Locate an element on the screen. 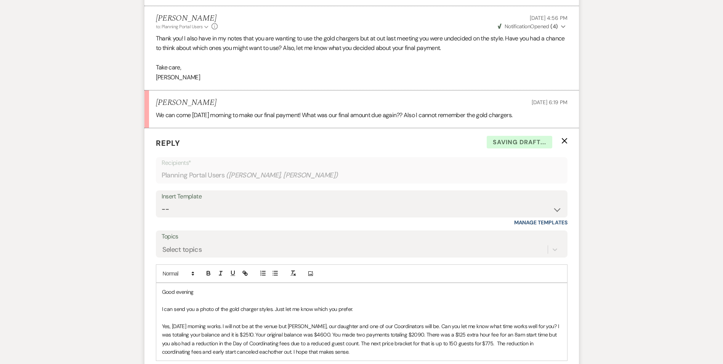 The height and width of the screenshot is (364, 723). p: Thank you! I also have in my notes that you are wanting to use the gold chargers but at out last ... is located at coordinates (362, 43).